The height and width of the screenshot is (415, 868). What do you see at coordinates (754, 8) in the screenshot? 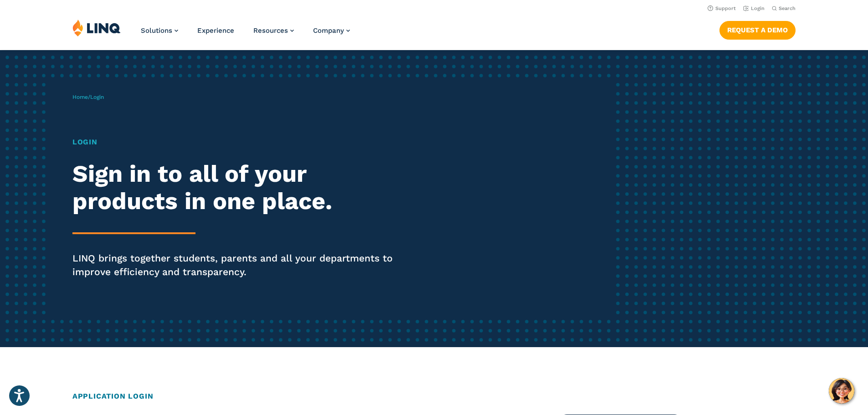
I see `a: Login` at bounding box center [754, 8].